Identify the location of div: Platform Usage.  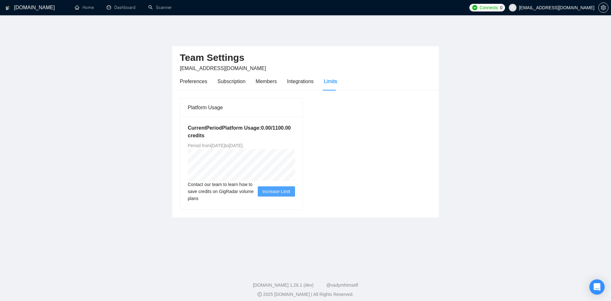
(241, 107).